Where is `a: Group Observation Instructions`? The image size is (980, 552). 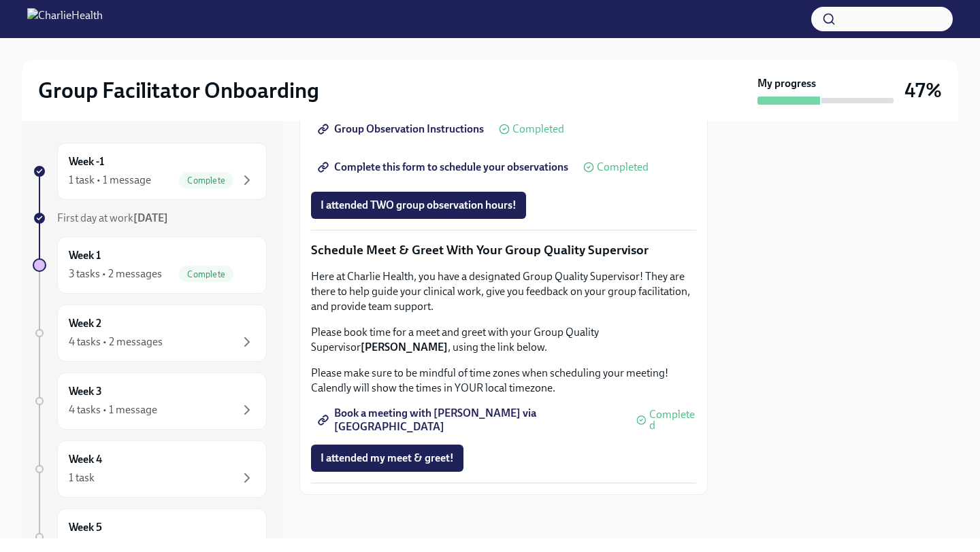
a: Group Observation Instructions is located at coordinates (402, 129).